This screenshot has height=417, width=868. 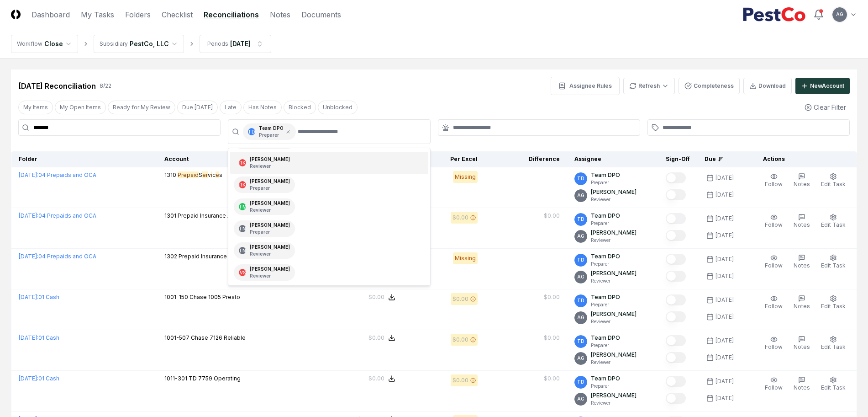 What do you see at coordinates (723, 159) in the screenshot?
I see `div: Due` at bounding box center [723, 159].